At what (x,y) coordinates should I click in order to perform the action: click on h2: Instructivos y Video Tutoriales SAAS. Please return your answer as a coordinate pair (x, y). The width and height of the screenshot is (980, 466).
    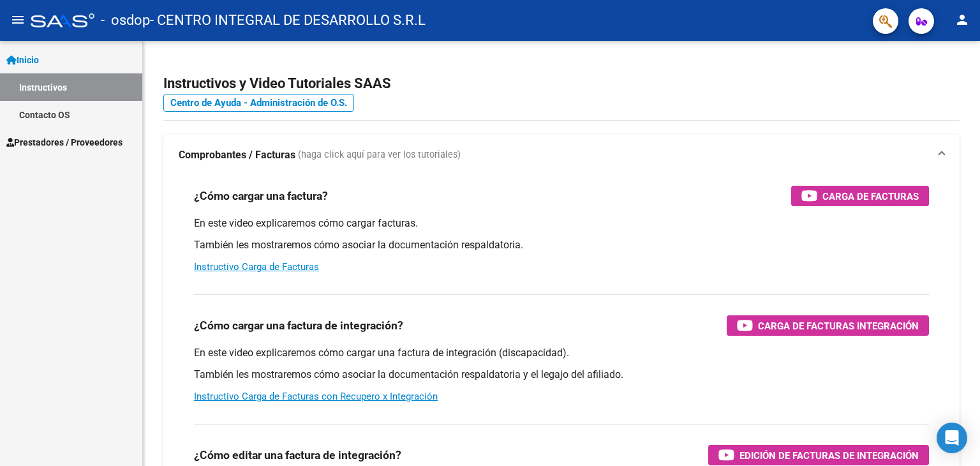
    Looking at the image, I should click on (561, 84).